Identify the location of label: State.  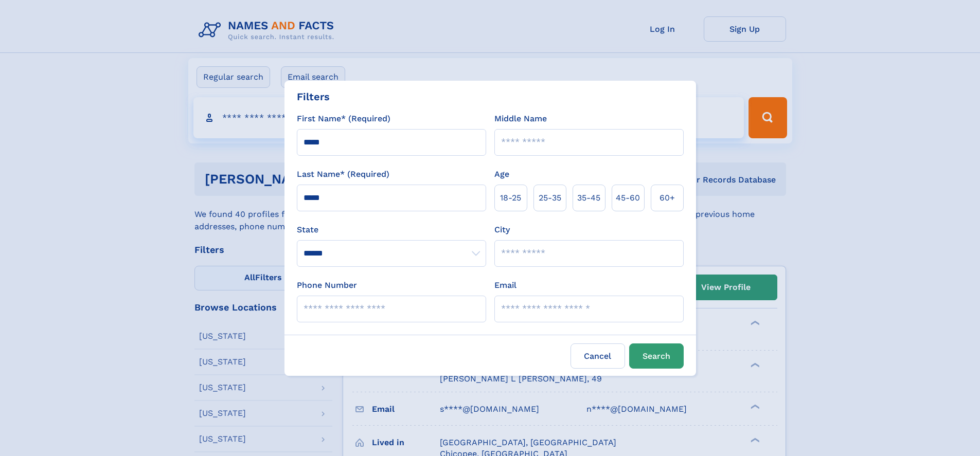
(391, 230).